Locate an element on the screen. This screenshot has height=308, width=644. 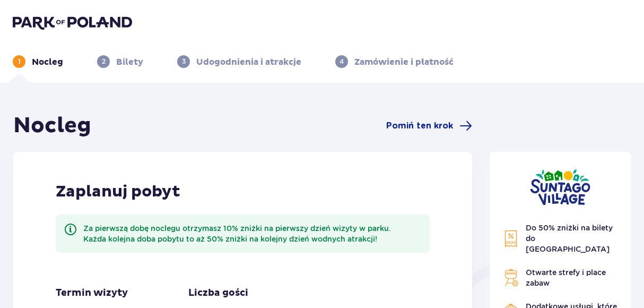
p: Zamówienie i płatność is located at coordinates (404, 62).